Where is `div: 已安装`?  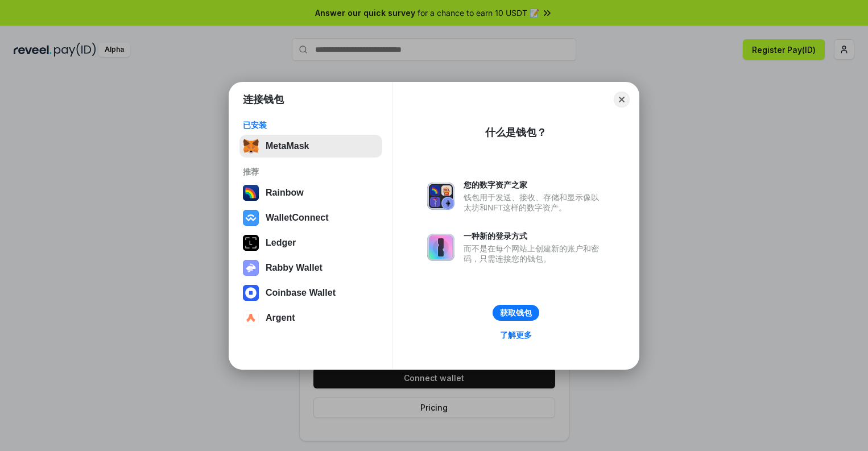
div: 已安装 is located at coordinates (310, 125).